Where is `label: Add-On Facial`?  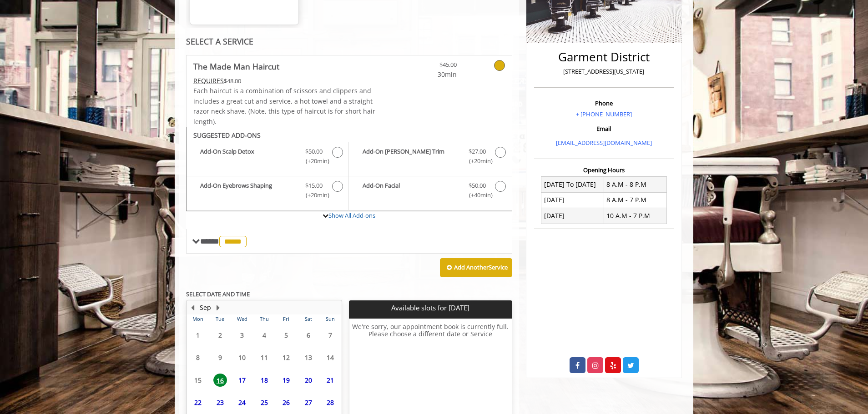 label: Add-On Facial is located at coordinates (430, 191).